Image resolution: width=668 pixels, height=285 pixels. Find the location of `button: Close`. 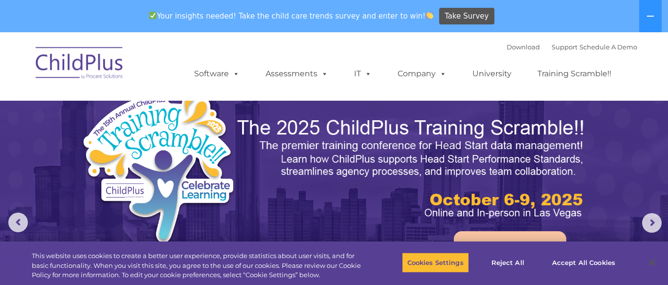

button: Close is located at coordinates (652, 262).